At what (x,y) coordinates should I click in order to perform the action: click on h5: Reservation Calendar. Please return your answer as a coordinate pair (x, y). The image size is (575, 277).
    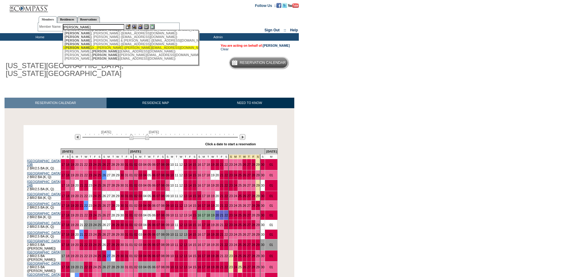
    Looking at the image, I should click on (262, 63).